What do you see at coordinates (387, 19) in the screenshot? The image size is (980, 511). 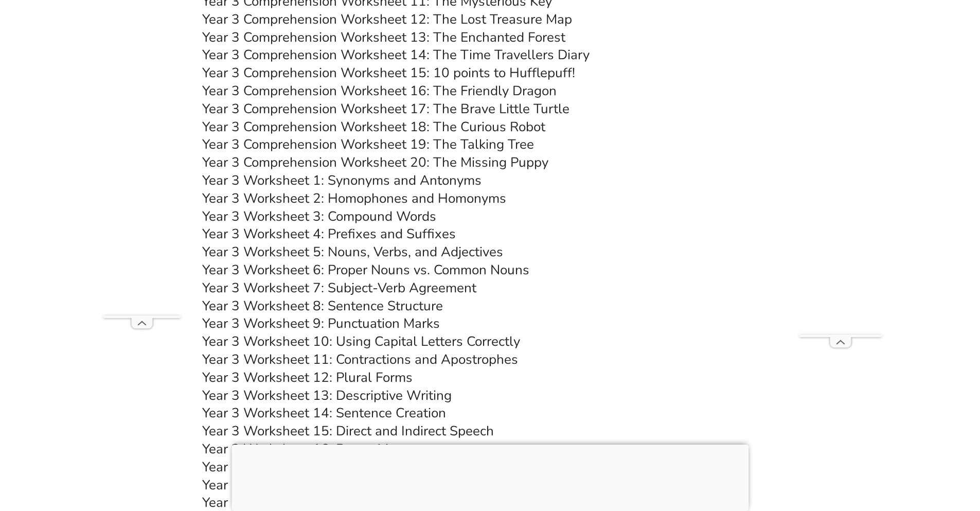 I see `a: Year 3 Comprehension Worksheet 12: The Lost Treasure Map` at bounding box center [387, 19].